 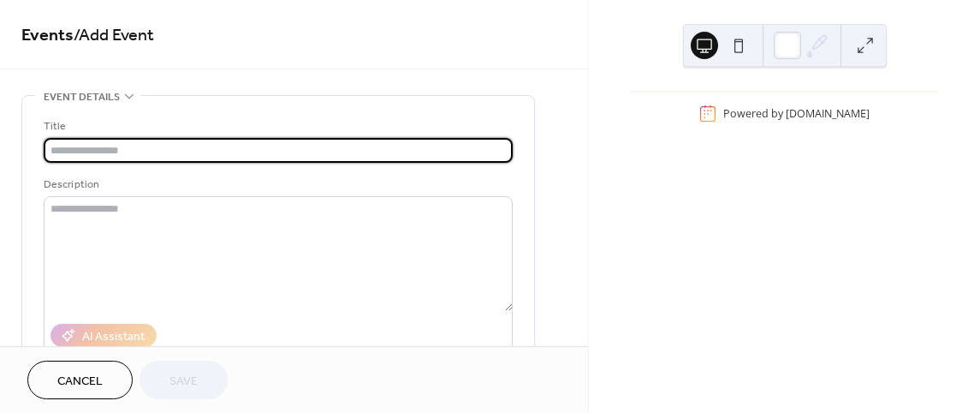 What do you see at coordinates (80, 379) in the screenshot?
I see `a: Cancel` at bounding box center [80, 379].